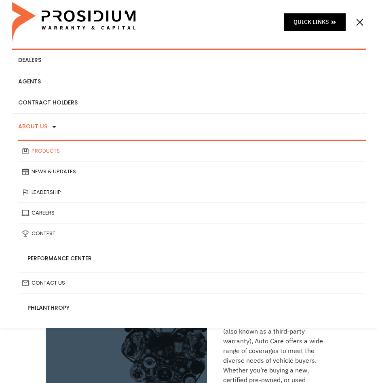 This screenshot has height=383, width=378. Describe the element at coordinates (192, 213) in the screenshot. I see `a: Careers` at that location.